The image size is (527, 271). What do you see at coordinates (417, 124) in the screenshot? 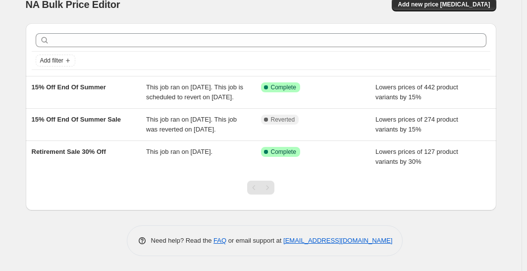
I see `span: Lowers prices of 274 product variants by 15%` at bounding box center [417, 124].